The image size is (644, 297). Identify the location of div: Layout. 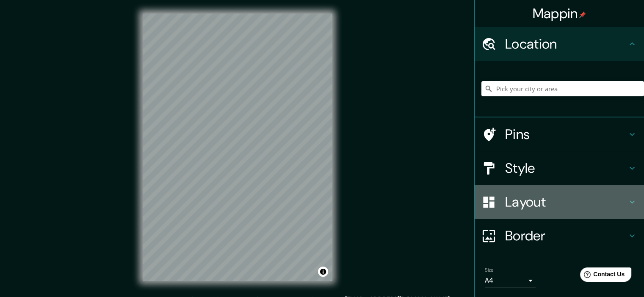
(559, 202).